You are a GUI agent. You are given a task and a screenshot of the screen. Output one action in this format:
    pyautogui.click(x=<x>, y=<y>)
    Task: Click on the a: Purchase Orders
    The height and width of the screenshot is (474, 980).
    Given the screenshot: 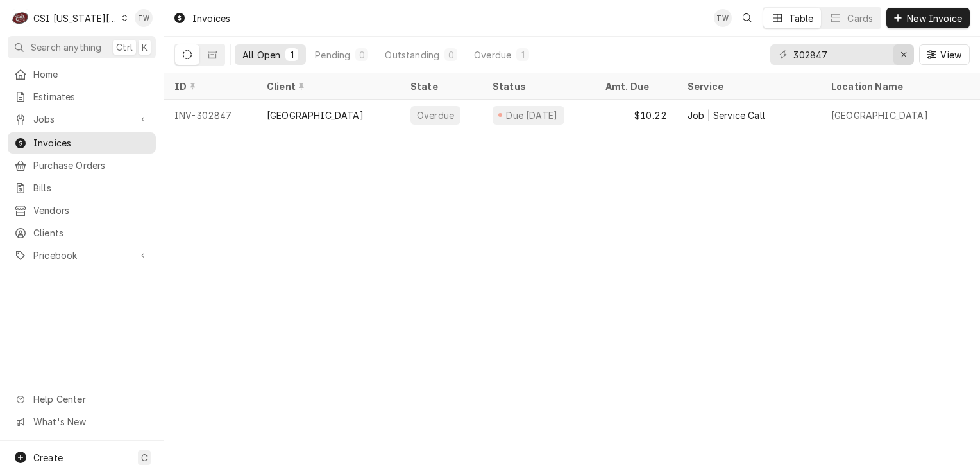 What is the action you would take?
    pyautogui.click(x=81, y=165)
    